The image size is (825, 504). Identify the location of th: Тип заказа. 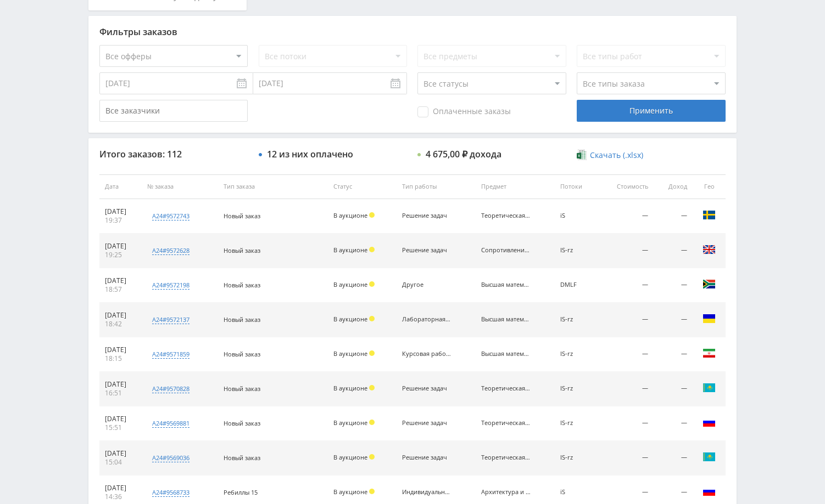
(273, 187).